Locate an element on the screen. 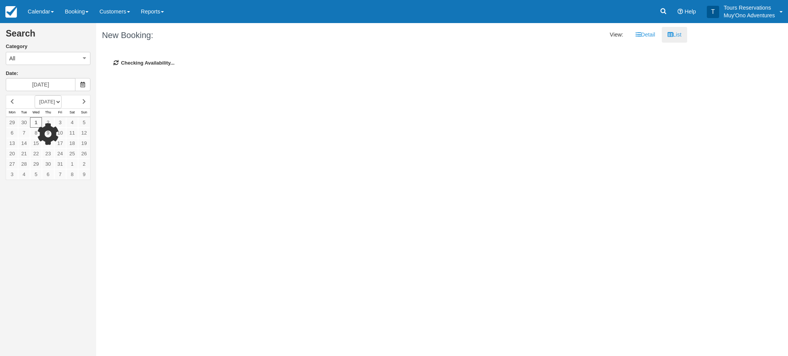  img: checkfront-main-nav-mini-logo.png is located at coordinates (11, 12).